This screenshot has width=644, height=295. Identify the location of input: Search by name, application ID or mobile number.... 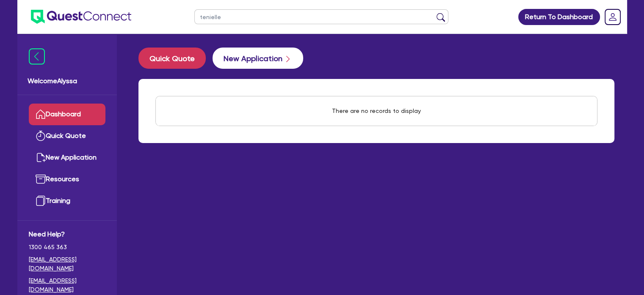
(322, 17).